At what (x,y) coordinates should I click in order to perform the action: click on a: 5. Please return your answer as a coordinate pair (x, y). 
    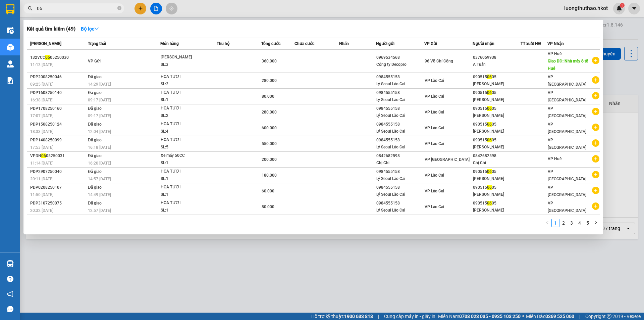
    Looking at the image, I should click on (587, 222).